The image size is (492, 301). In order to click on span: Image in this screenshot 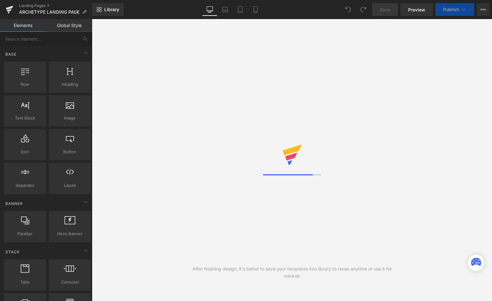, I will do `click(70, 118)`.